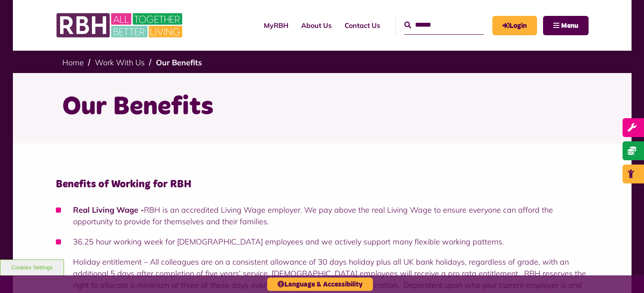 The width and height of the screenshot is (644, 293). I want to click on h1: Our Benefits, so click(322, 107).